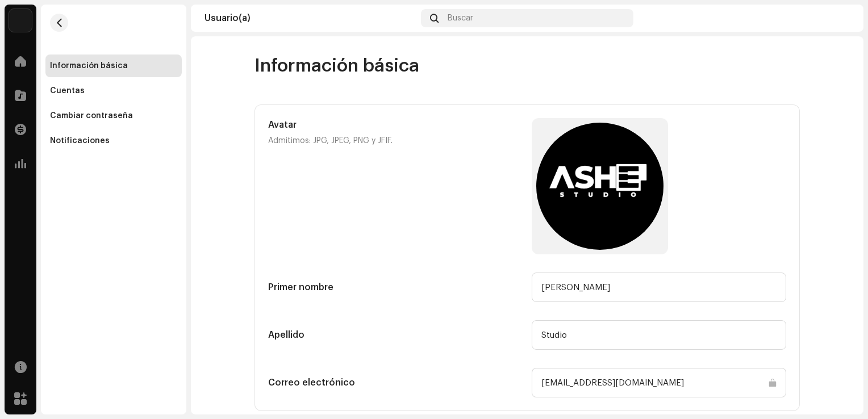 This screenshot has width=868, height=419. What do you see at coordinates (659, 382) in the screenshot?
I see `input: Correo electrónico` at bounding box center [659, 382].